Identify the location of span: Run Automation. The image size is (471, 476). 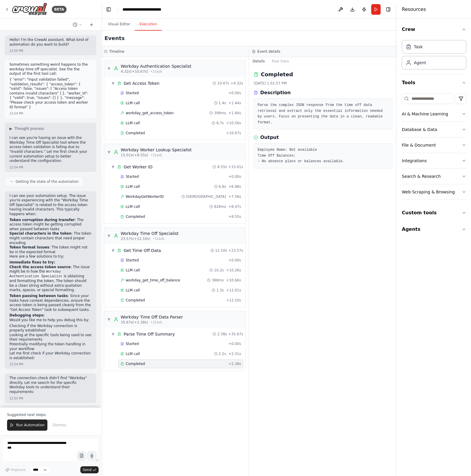
(30, 425).